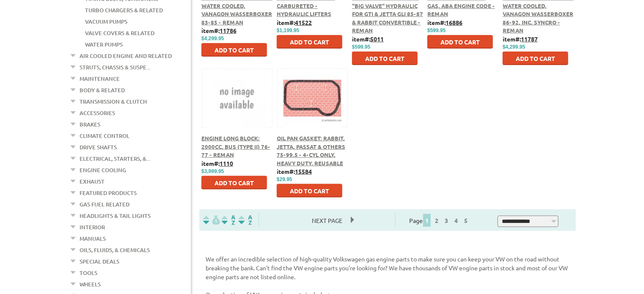 This screenshot has height=294, width=644. I want to click on span: Next Page, so click(327, 220).